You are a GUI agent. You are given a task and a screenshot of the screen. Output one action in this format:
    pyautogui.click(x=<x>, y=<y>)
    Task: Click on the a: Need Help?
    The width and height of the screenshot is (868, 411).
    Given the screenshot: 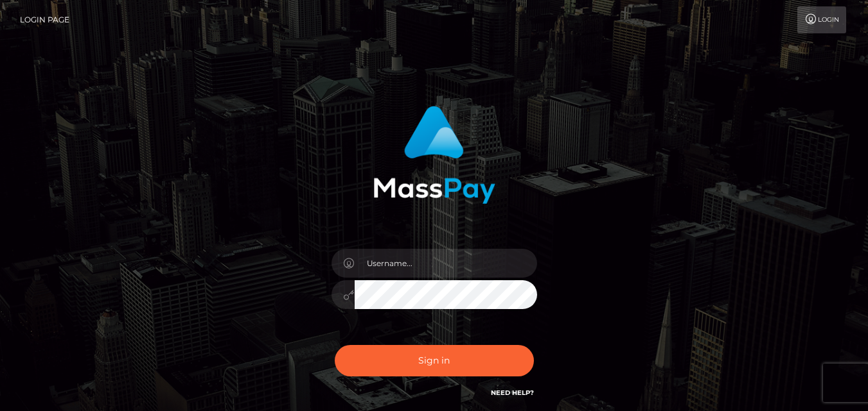 What is the action you would take?
    pyautogui.click(x=512, y=393)
    